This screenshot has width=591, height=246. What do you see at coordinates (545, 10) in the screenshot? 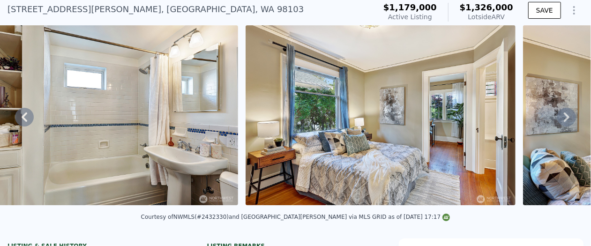
I see `button: SAVE` at bounding box center [545, 10].